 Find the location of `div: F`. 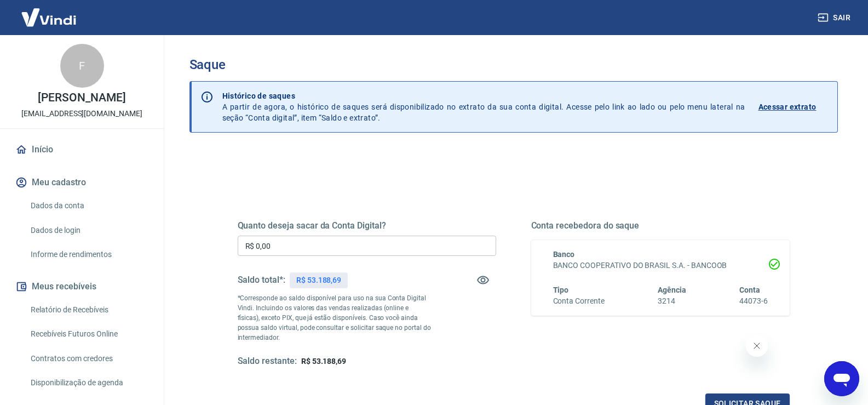

div: F is located at coordinates (82, 66).